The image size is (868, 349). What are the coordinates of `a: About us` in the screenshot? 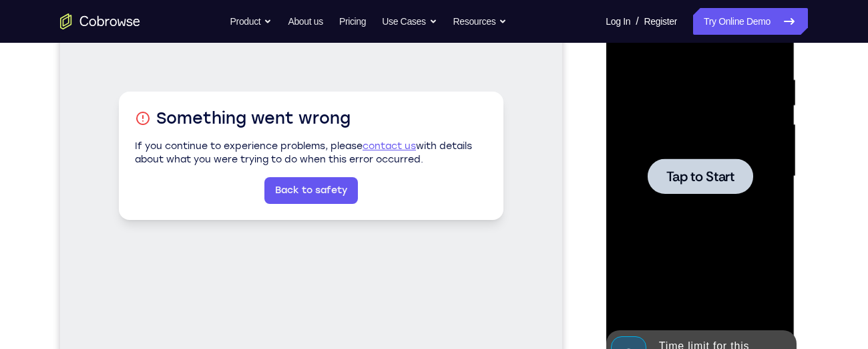 It's located at (305, 21).